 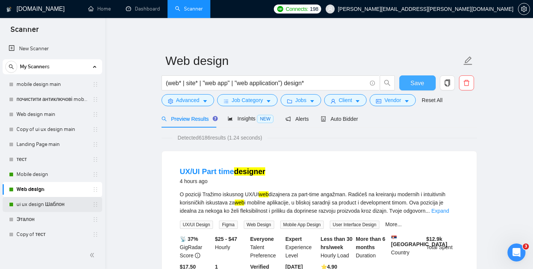 I want to click on div: Country, so click(x=407, y=247).